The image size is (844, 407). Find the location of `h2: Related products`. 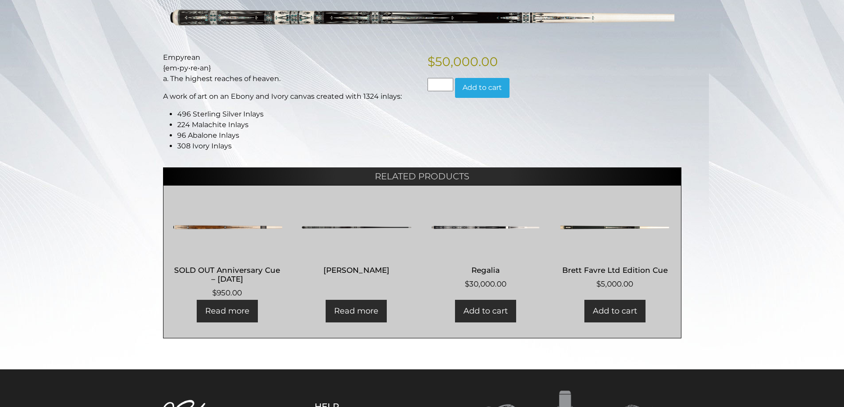

h2: Related products is located at coordinates (422, 176).